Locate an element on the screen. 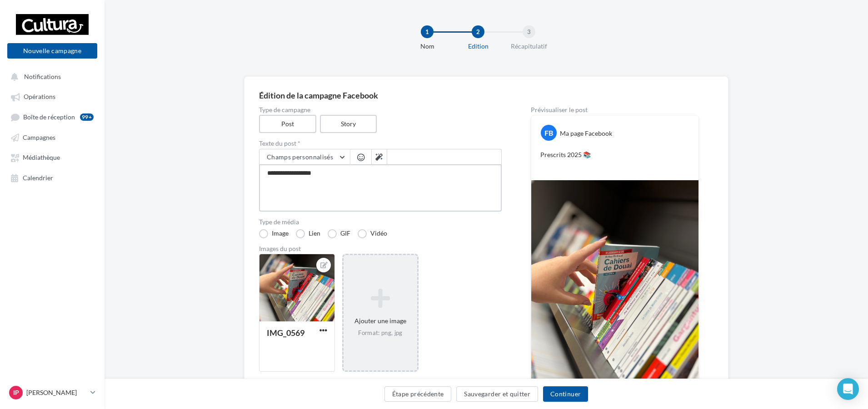 This screenshot has width=868, height=409. label: Type de média is located at coordinates (381, 222).